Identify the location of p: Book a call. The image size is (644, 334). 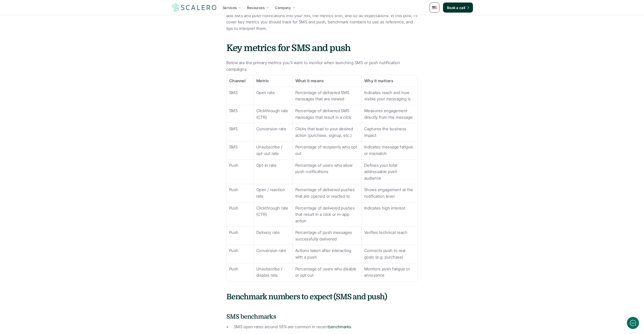
(456, 8).